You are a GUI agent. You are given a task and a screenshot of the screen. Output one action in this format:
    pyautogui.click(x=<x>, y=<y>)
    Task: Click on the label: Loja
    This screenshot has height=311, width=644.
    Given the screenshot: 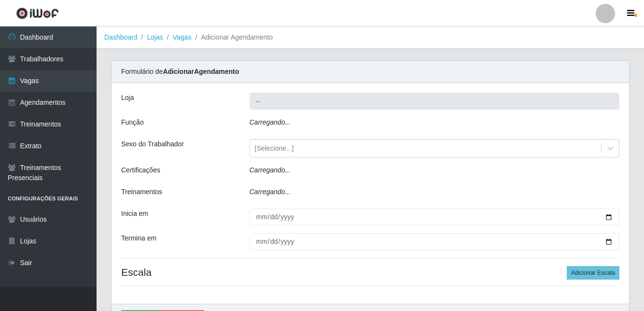 What is the action you would take?
    pyautogui.click(x=127, y=98)
    